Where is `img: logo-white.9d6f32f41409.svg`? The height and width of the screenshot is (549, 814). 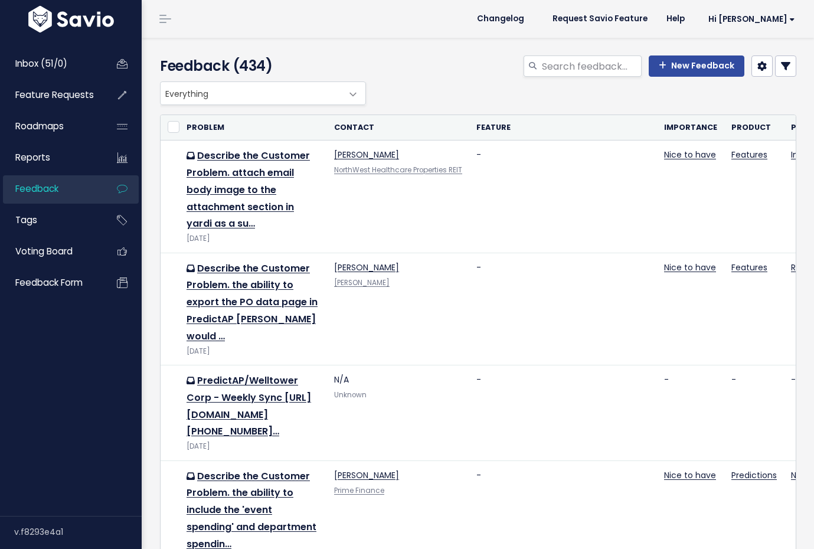 img: logo-white.9d6f32f41409.svg is located at coordinates (71, 19).